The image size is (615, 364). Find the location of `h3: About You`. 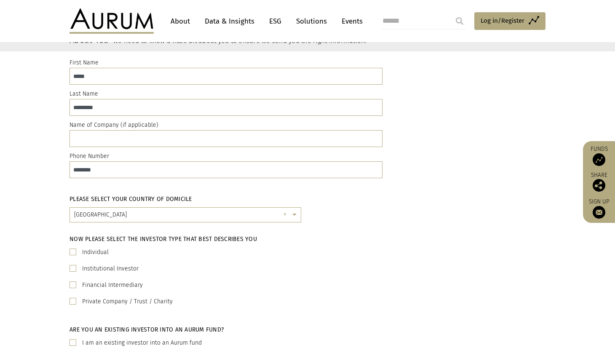

h3: About You is located at coordinates (266, 40).